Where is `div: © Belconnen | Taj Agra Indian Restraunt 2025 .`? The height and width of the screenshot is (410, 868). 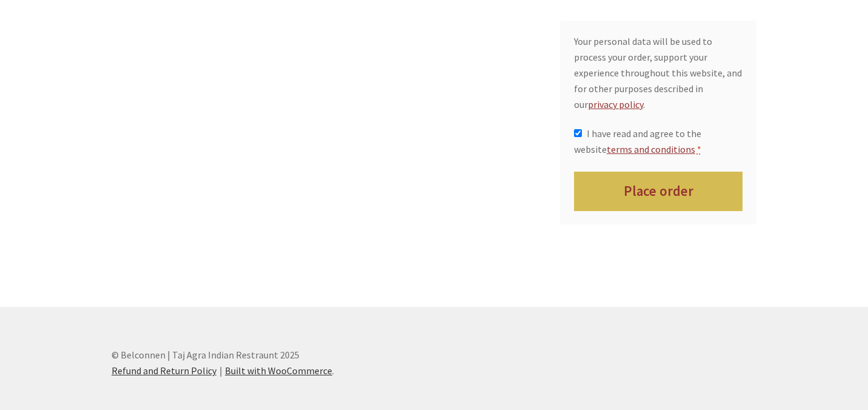 div: © Belconnen | Taj Agra Indian Restraunt 2025 . is located at coordinates (434, 364).